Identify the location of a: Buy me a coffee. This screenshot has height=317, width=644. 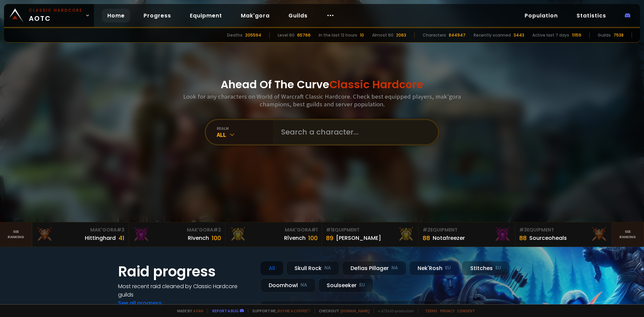
(294, 311).